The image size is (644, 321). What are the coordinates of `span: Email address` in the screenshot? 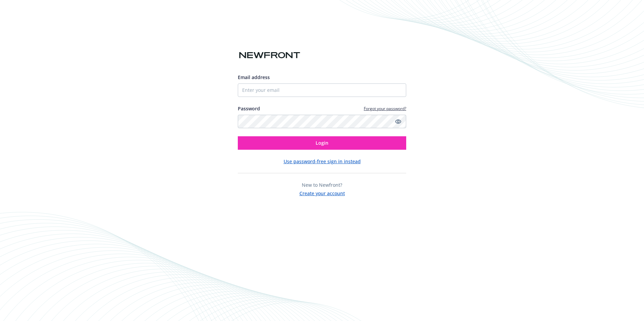 It's located at (254, 77).